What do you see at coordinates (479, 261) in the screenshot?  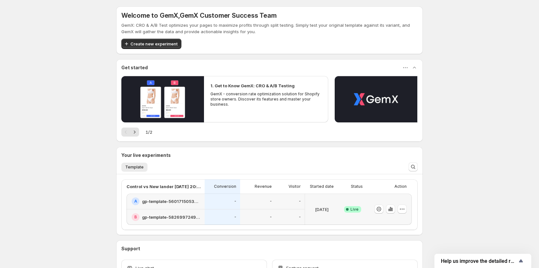 I see `span: Help us improve the detailed report for A/B campaigns` at bounding box center [479, 261].